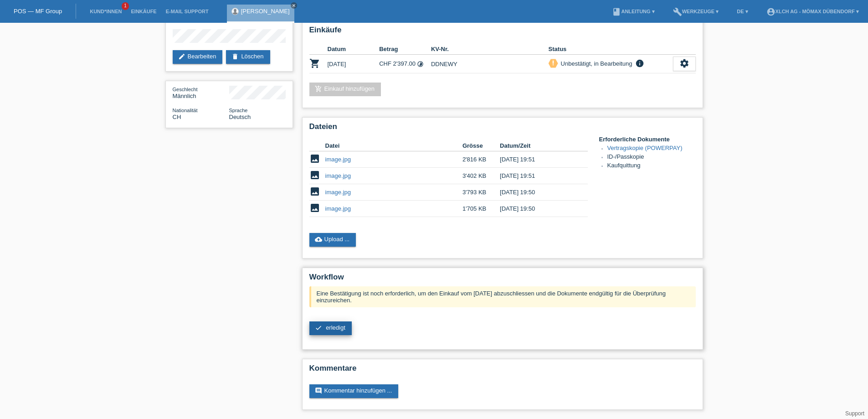 This screenshot has height=419, width=868. Describe the element at coordinates (198, 57) in the screenshot. I see `a: editBearbeiten` at that location.